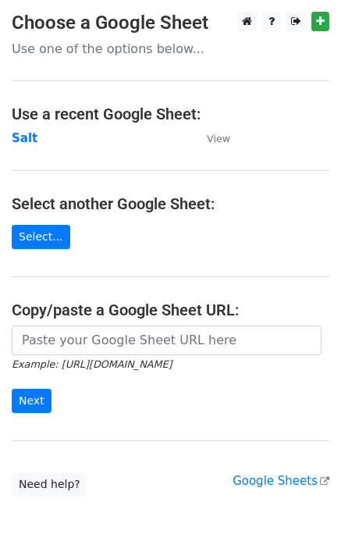 The image size is (341, 559). I want to click on input: Next, so click(31, 400).